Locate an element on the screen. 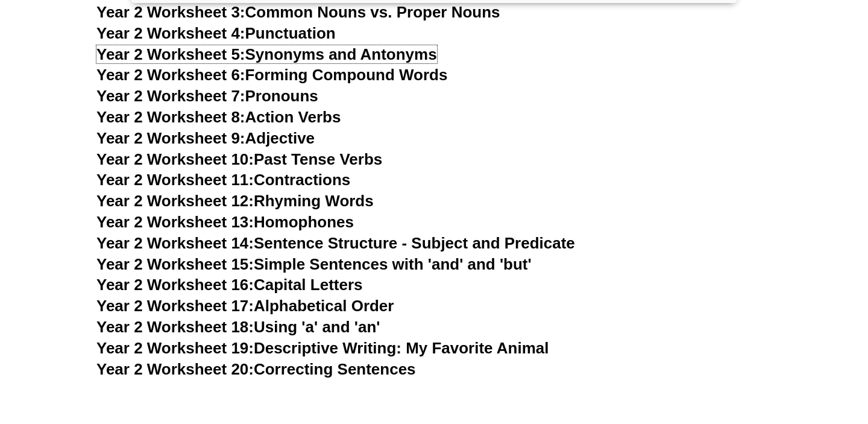 The height and width of the screenshot is (424, 868). a: Year 2 Worksheet 5:Synonyms and Antonyms is located at coordinates (266, 54).